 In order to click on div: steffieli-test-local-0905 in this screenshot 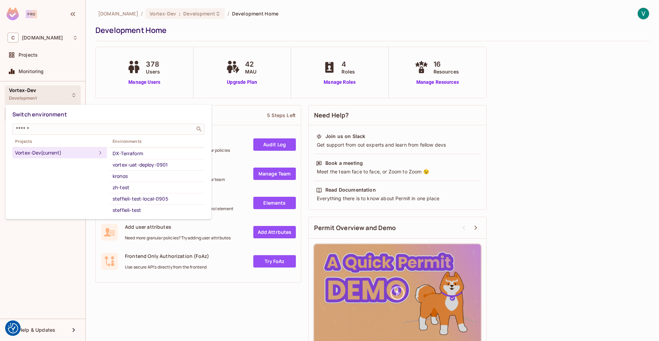, I will do `click(157, 199)`.